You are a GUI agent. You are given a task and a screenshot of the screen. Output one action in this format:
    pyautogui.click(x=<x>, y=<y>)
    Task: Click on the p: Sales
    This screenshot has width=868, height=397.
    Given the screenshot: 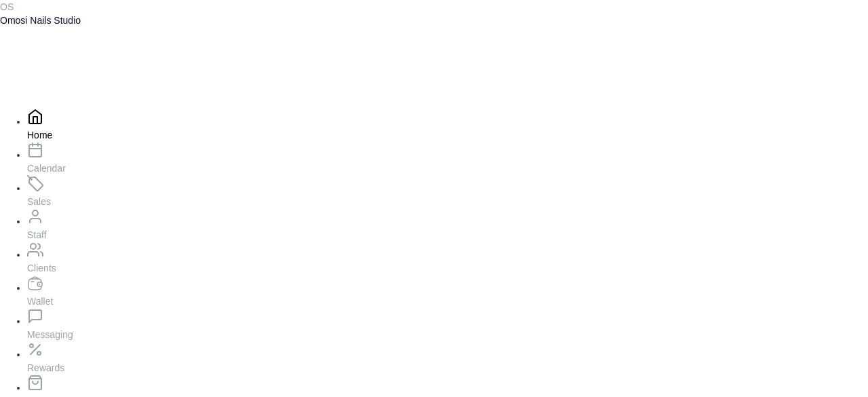 What is the action you would take?
    pyautogui.click(x=115, y=201)
    